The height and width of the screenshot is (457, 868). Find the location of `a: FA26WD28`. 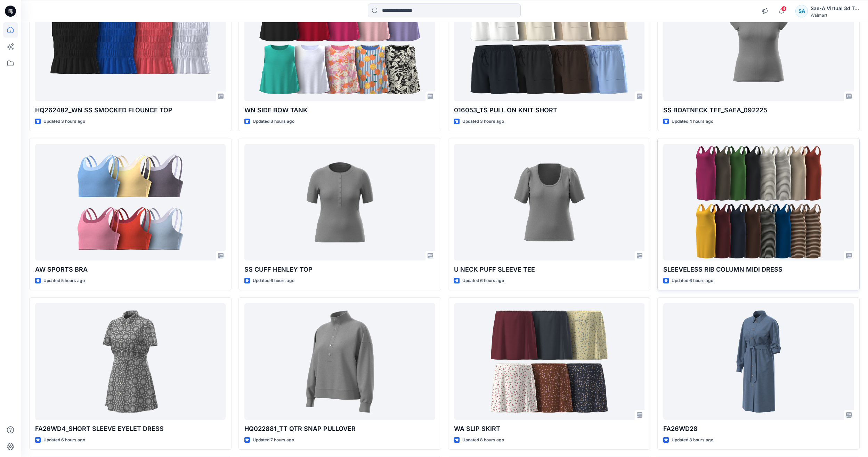

a: FA26WD28 is located at coordinates (759, 361).